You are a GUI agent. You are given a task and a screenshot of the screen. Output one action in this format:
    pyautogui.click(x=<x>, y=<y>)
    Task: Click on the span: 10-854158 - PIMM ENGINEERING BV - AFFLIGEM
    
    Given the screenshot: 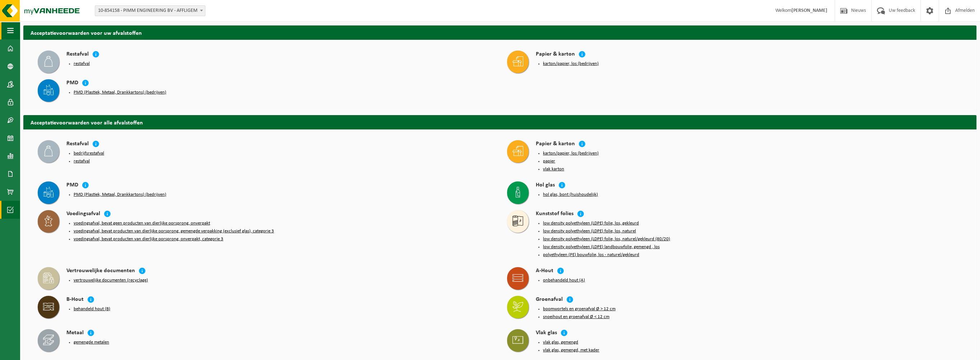 What is the action you would take?
    pyautogui.click(x=150, y=11)
    